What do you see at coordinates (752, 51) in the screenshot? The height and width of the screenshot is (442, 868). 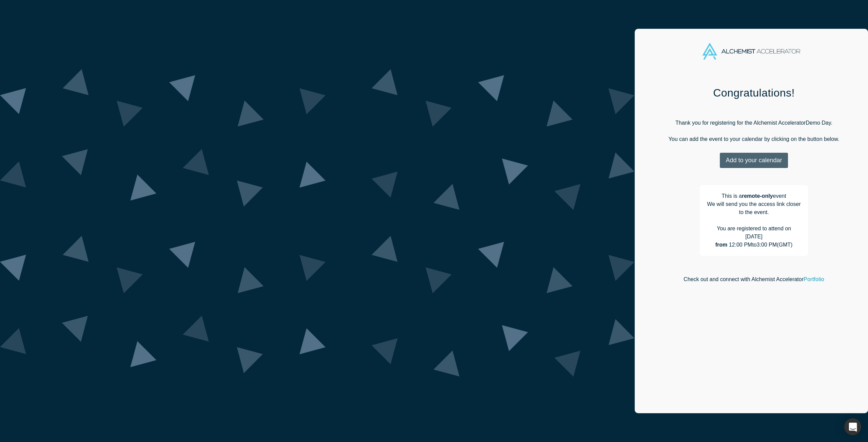 I see `img: Alchemist Accelerator Logo` at bounding box center [752, 51].